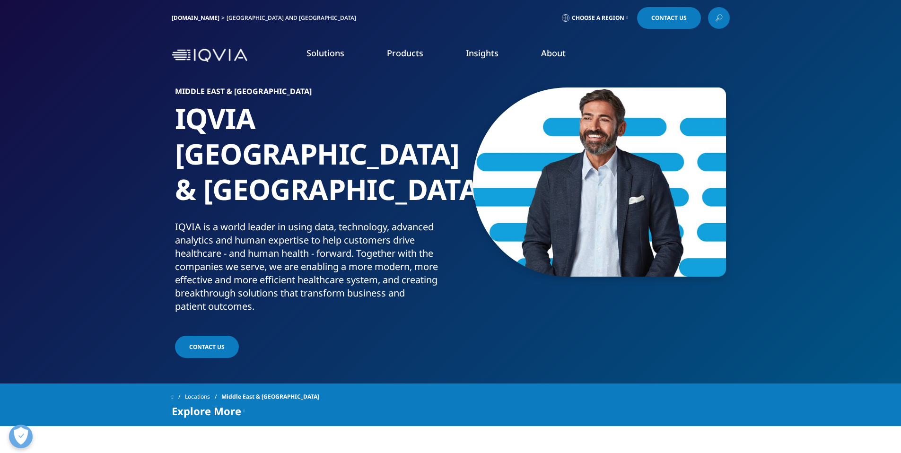 The width and height of the screenshot is (901, 453). What do you see at coordinates (669, 18) in the screenshot?
I see `span: Contact Us` at bounding box center [669, 18].